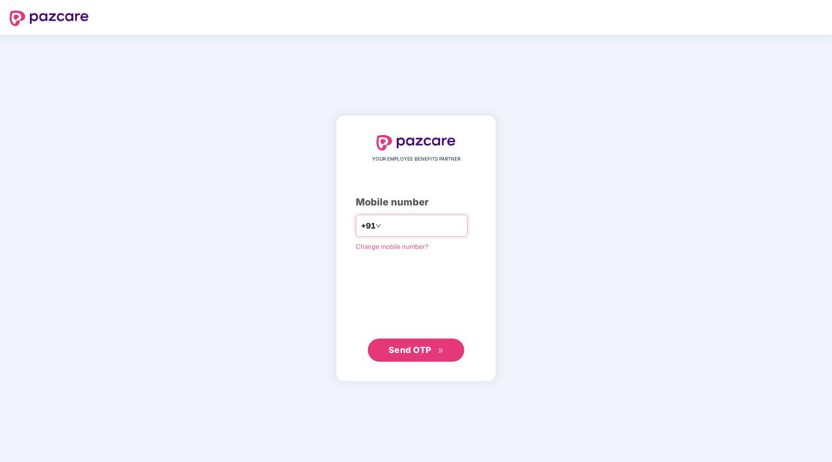 The width and height of the screenshot is (832, 462). Describe the element at coordinates (392, 246) in the screenshot. I see `a: Change mobile number?` at that location.